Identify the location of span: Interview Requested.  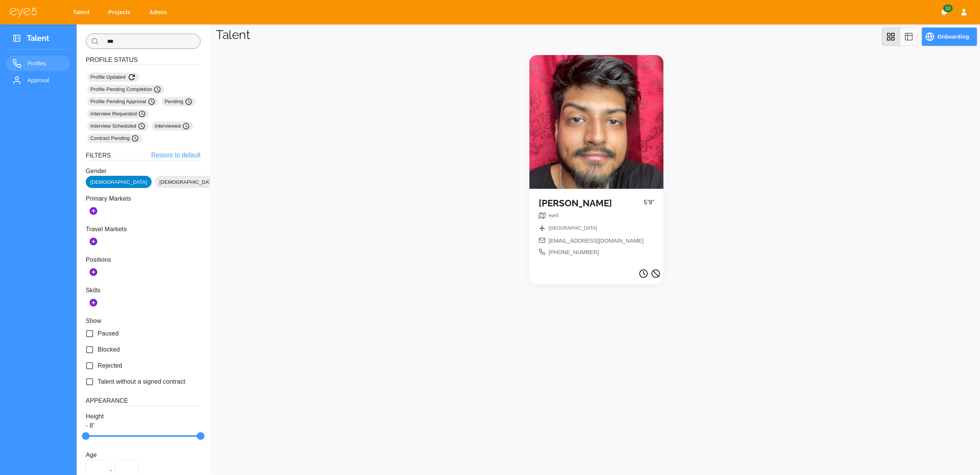
(118, 114).